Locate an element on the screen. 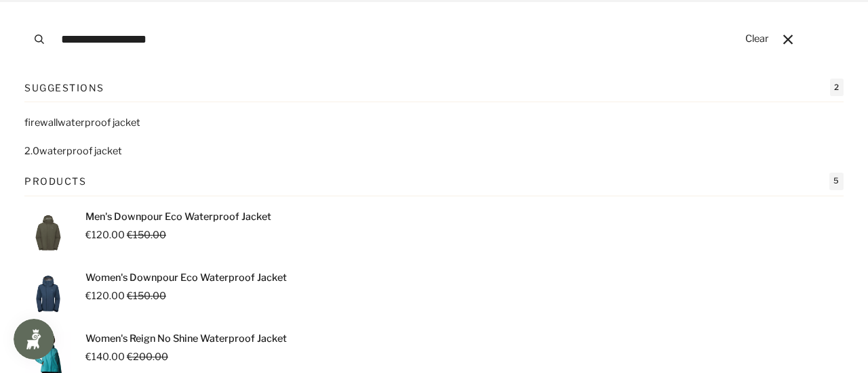 The image size is (868, 373). p: Women's Downpour Eco Waterproof Jacket is located at coordinates (186, 278).